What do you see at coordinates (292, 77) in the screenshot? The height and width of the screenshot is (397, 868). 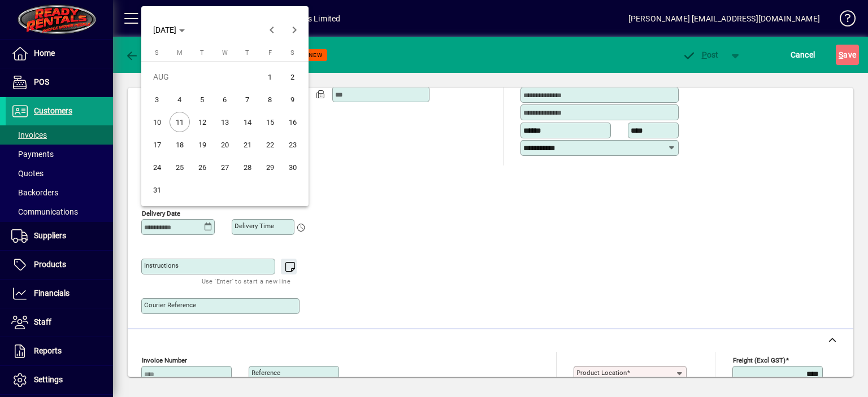 I see `button: Sat Aug 02 2025` at bounding box center [292, 77].